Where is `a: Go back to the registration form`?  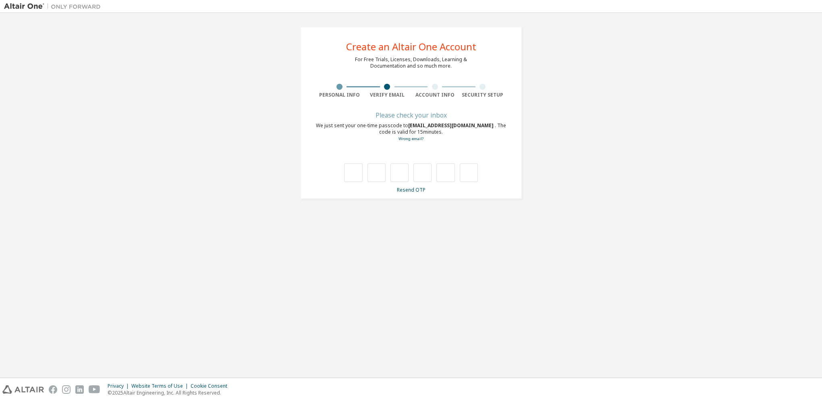 a: Go back to the registration form is located at coordinates (411, 139).